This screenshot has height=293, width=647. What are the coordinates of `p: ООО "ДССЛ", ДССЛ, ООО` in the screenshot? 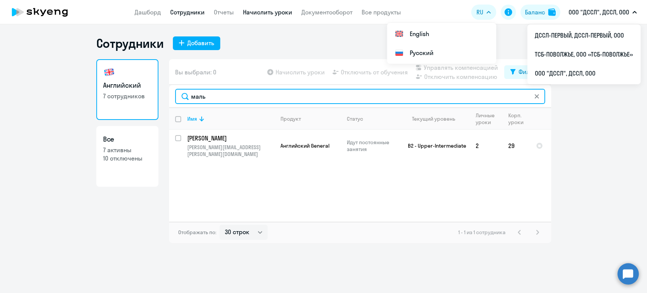 It's located at (599, 12).